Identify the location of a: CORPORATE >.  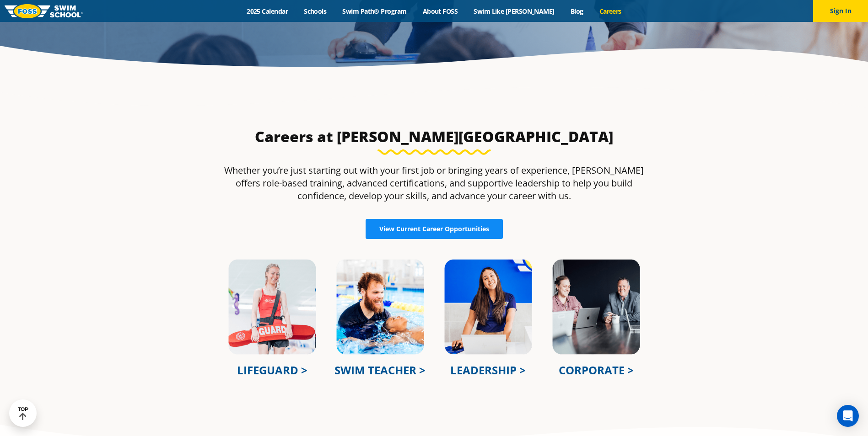
(596, 370).